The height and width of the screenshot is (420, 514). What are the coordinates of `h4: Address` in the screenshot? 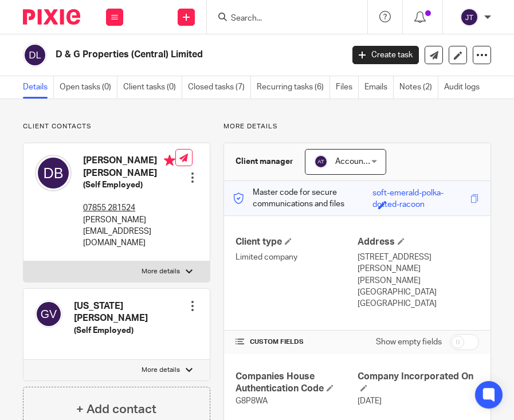 It's located at (418, 242).